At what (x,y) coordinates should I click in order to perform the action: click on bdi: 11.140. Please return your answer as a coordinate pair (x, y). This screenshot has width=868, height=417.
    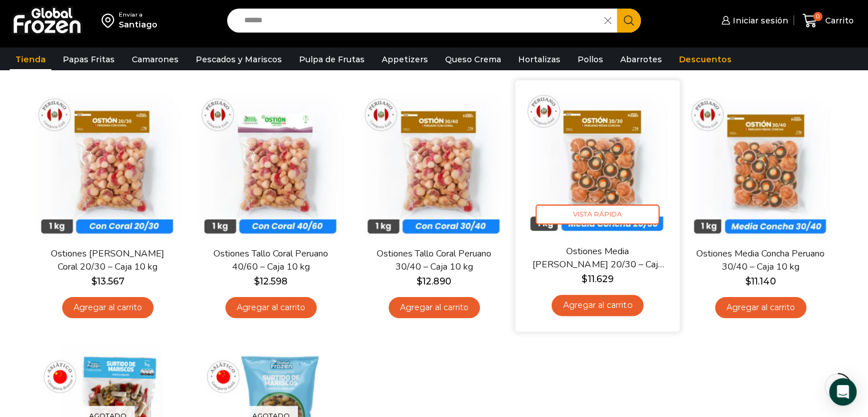
    Looking at the image, I should click on (760, 281).